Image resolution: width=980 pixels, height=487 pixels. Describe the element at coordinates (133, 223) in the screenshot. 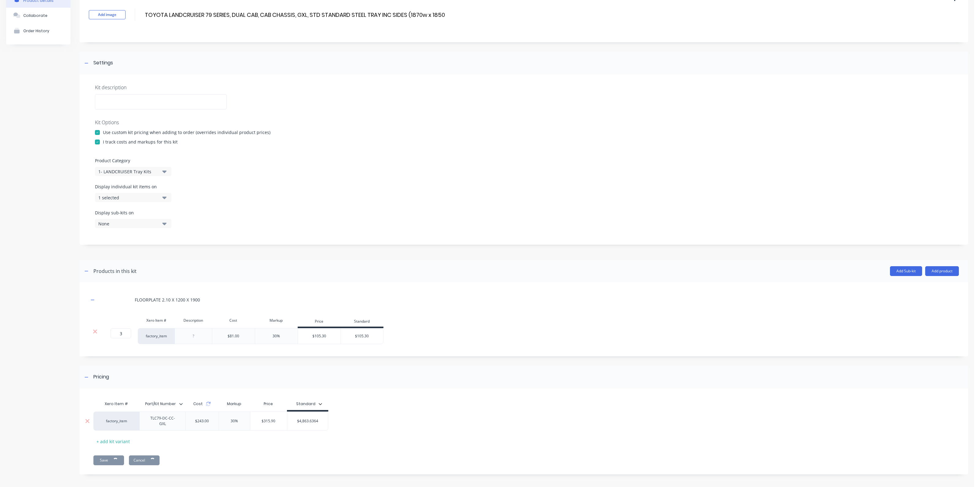

I see `button: None` at that location.